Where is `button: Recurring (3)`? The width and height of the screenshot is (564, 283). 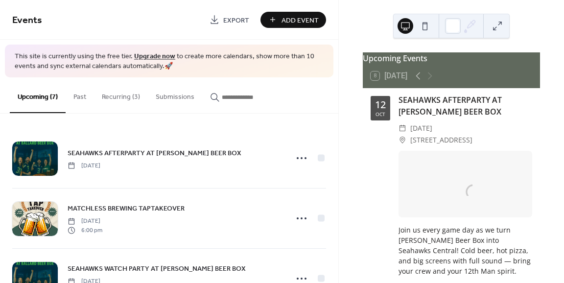
button: Recurring (3) is located at coordinates (121, 95).